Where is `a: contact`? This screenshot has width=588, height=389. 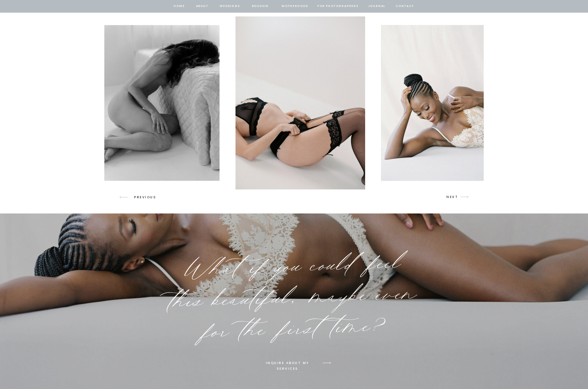
a: contact is located at coordinates (405, 6).